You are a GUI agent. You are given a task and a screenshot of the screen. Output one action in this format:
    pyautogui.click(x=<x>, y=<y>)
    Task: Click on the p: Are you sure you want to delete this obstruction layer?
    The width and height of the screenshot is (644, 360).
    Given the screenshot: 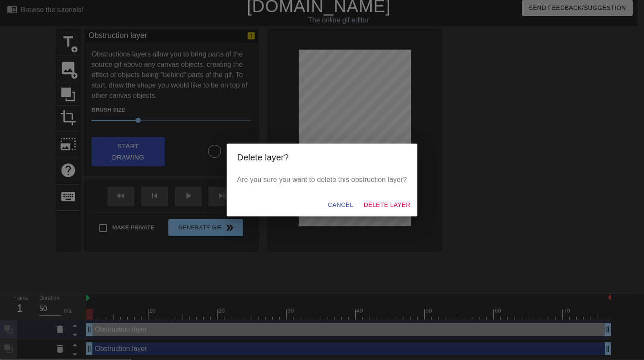 What is the action you would take?
    pyautogui.click(x=322, y=180)
    